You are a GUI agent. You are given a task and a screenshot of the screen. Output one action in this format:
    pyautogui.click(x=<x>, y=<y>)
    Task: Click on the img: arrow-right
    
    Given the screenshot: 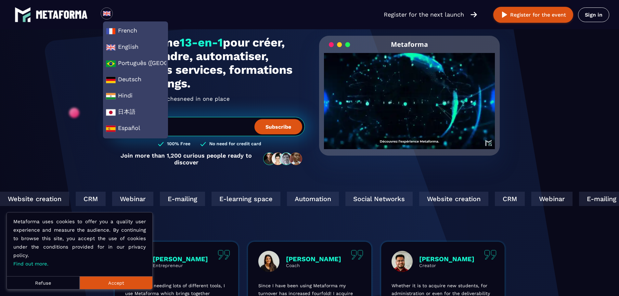 What is the action you would take?
    pyautogui.click(x=474, y=15)
    